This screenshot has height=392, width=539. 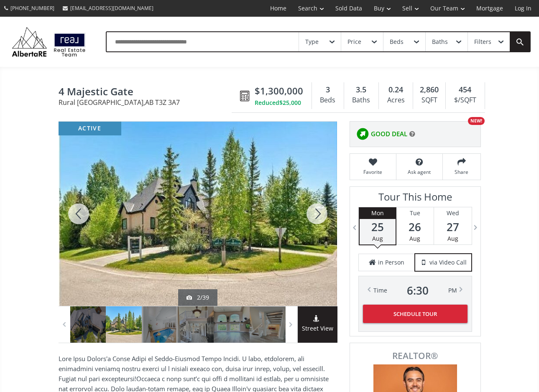 What do you see at coordinates (198, 298) in the screenshot?
I see `div: 2/39` at bounding box center [198, 298].